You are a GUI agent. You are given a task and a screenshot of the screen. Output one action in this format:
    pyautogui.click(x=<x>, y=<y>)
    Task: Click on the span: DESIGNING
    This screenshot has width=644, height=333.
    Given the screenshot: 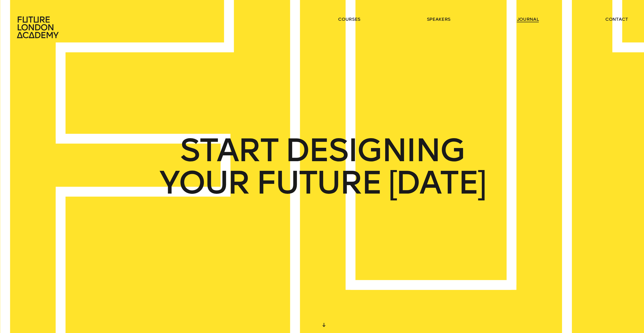 What is the action you would take?
    pyautogui.click(x=374, y=150)
    